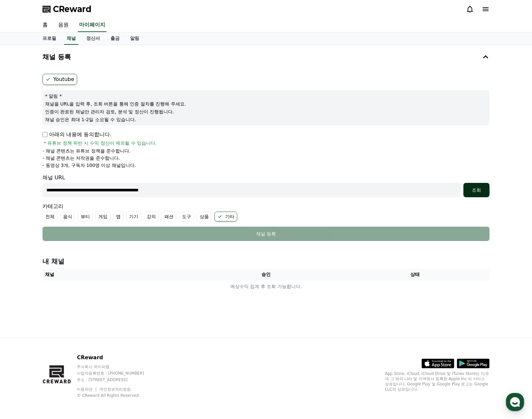 This screenshot has width=532, height=419. Describe the element at coordinates (169, 216) in the screenshot. I see `label: 패션` at that location.